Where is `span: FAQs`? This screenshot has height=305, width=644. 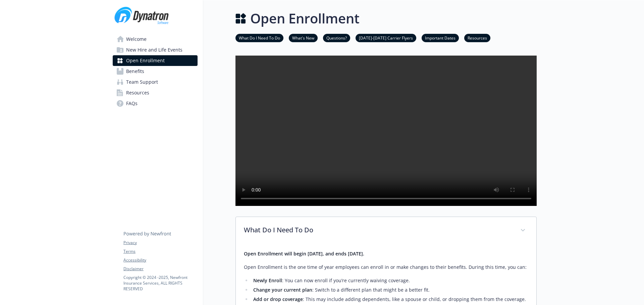 span: FAQs is located at coordinates (132, 104).